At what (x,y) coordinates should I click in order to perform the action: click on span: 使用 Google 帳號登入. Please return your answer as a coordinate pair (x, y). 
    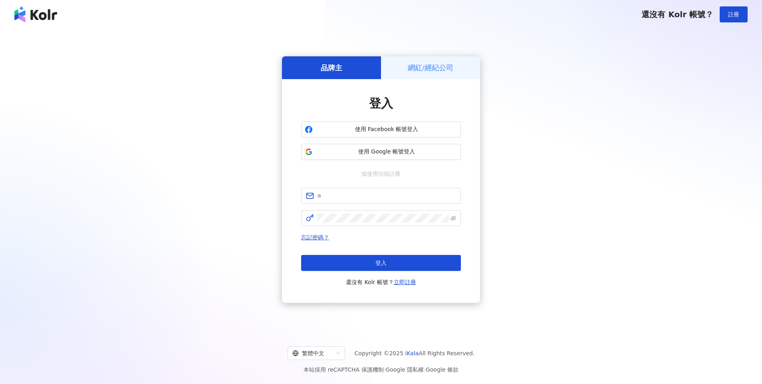
    Looking at the image, I should click on (387, 152).